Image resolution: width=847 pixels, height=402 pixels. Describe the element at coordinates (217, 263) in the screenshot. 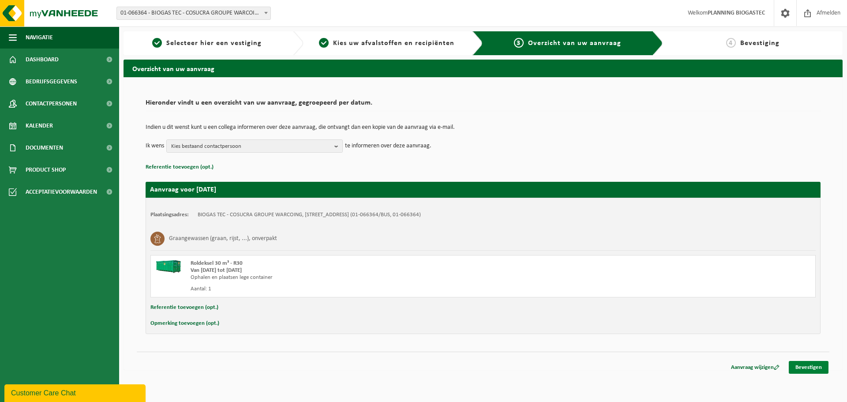

I see `span: Roldeksel 30 m³ - R30` at that location.